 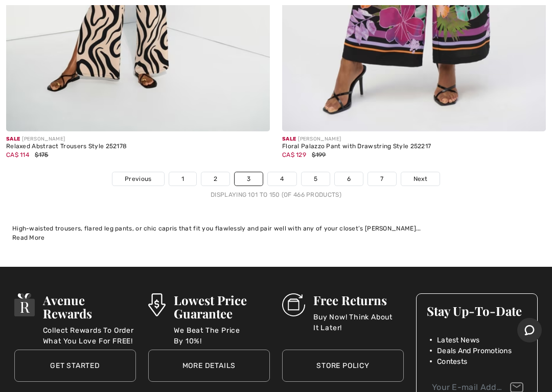 I want to click on a: 3, so click(x=248, y=179).